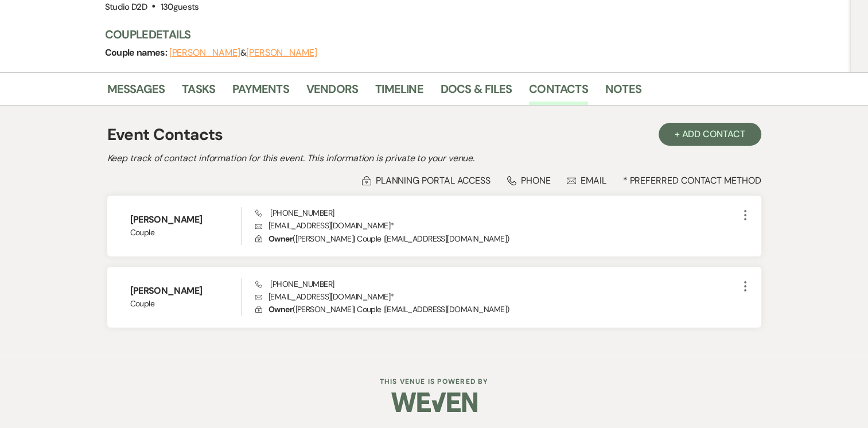  Describe the element at coordinates (136, 92) in the screenshot. I see `a: Messages` at that location.